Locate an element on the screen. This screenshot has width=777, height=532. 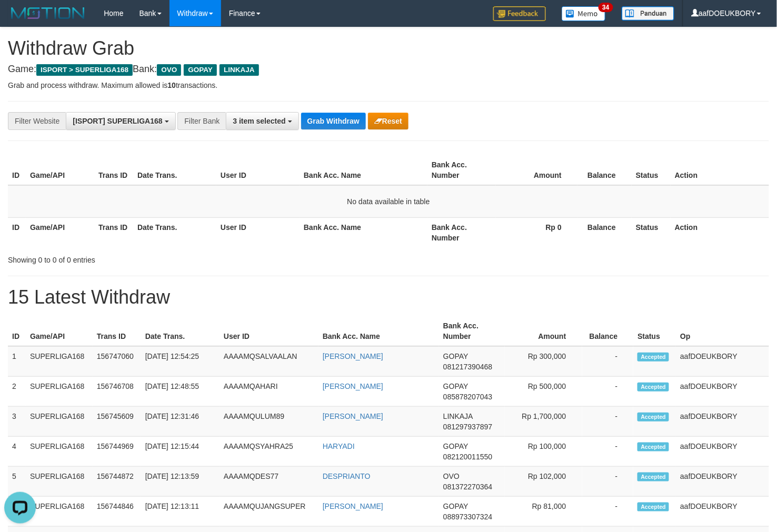
div: Showing 0 to 0 of 0 entries is located at coordinates (162, 257).